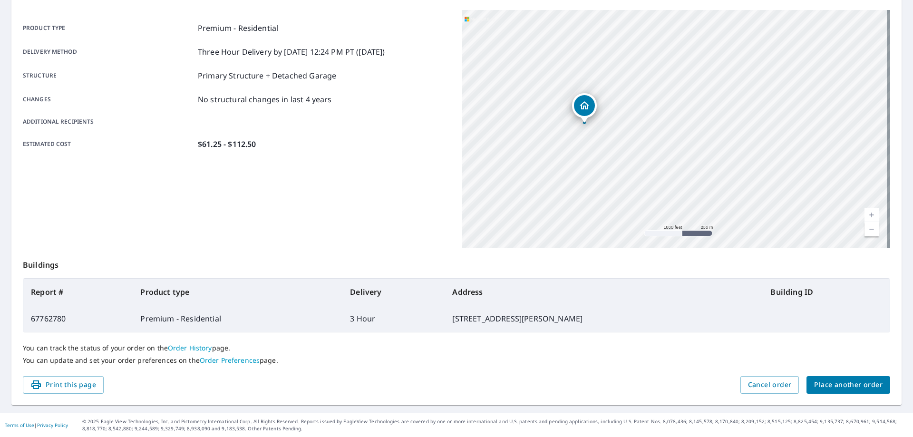 This screenshot has width=913, height=437. Describe the element at coordinates (770, 385) in the screenshot. I see `span: Cancel order` at that location.